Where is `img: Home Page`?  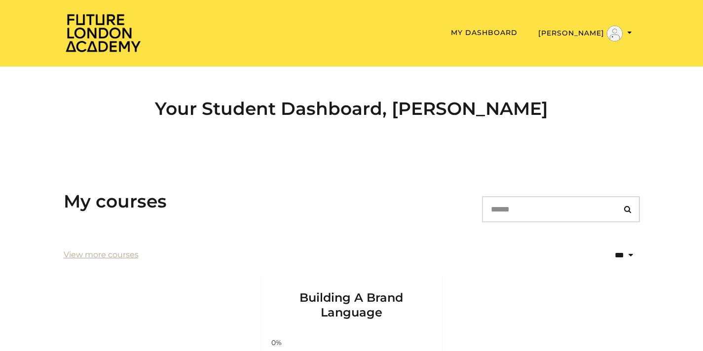 img: Home Page is located at coordinates (103, 33).